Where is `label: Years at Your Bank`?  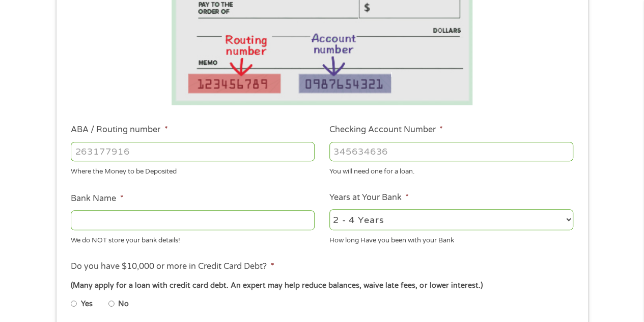
label: Years at Your Bank is located at coordinates (370, 197).